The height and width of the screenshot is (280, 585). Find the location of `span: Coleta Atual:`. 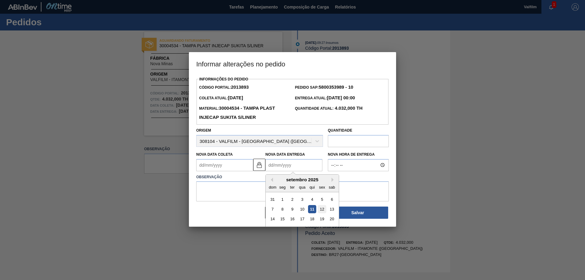

span: Coleta Atual: is located at coordinates (221, 98).